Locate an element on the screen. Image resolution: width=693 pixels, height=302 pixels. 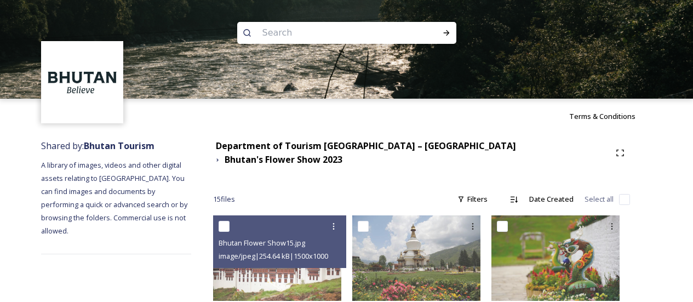
span: 15 file s is located at coordinates (224, 199).